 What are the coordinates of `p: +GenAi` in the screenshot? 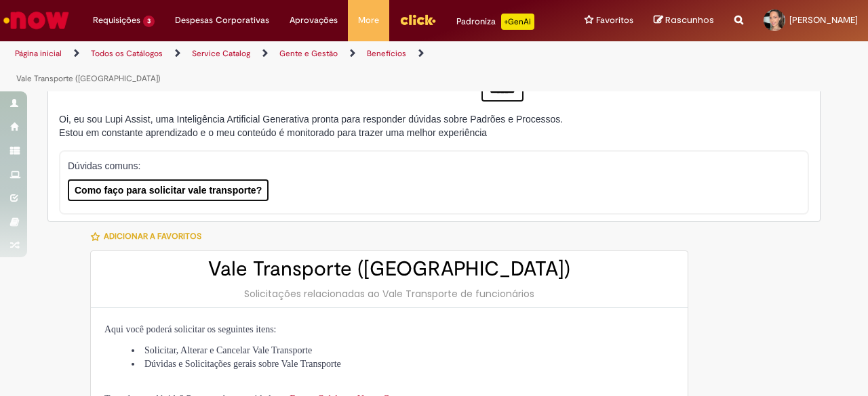 It's located at (517, 21).